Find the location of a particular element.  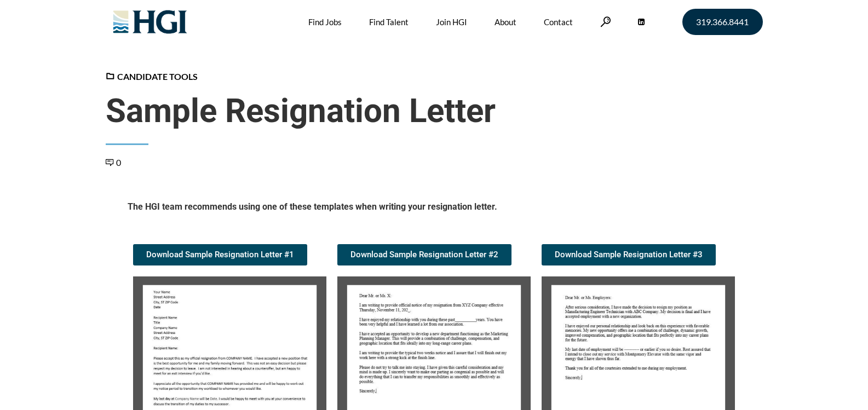

a: Candidate Tools is located at coordinates (152, 76).